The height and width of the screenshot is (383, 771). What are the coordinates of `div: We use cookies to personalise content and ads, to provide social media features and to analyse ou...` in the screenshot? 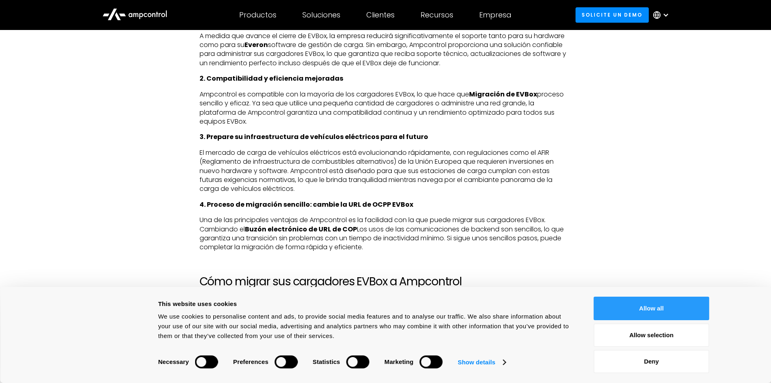 It's located at (367, 326).